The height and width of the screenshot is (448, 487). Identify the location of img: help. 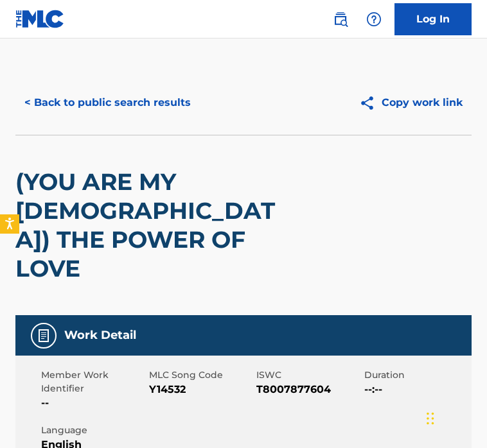
(374, 19).